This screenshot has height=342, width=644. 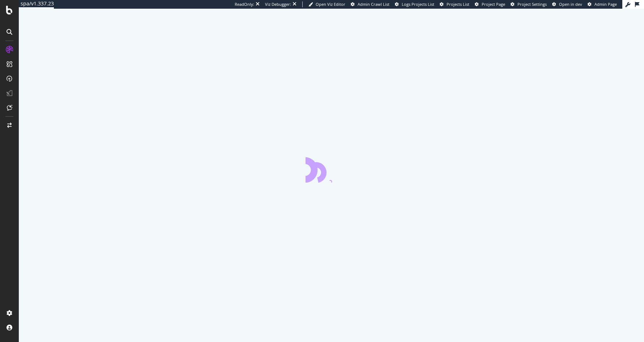 I want to click on a: Project Settings, so click(x=529, y=4).